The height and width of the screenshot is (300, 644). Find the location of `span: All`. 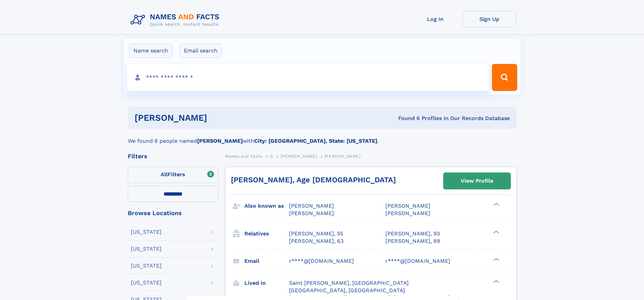

span: All is located at coordinates (164, 174).